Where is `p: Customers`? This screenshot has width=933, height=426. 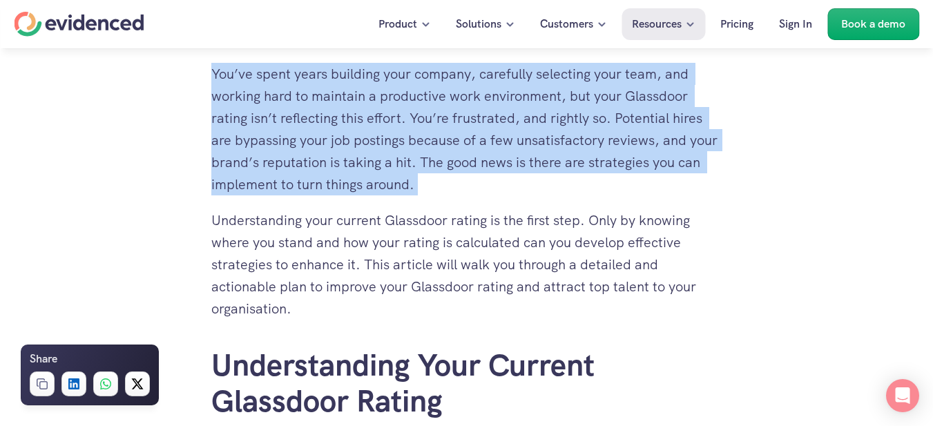 p: Customers is located at coordinates (567, 24).